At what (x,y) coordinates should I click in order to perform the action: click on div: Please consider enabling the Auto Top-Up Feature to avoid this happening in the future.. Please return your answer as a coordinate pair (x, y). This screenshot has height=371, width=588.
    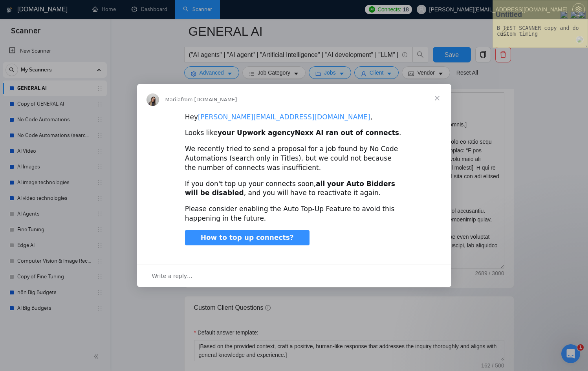
    Looking at the image, I should click on (294, 214).